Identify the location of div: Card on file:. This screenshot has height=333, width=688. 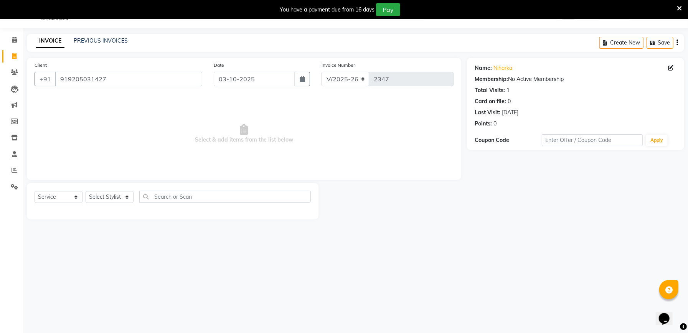
(490, 101).